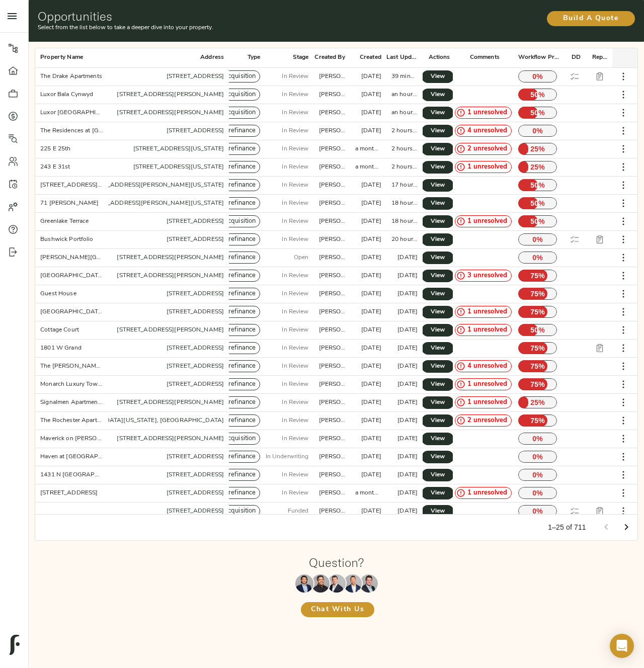 The height and width of the screenshot is (668, 644). Describe the element at coordinates (404, 113) in the screenshot. I see `div: an hour ago` at that location.